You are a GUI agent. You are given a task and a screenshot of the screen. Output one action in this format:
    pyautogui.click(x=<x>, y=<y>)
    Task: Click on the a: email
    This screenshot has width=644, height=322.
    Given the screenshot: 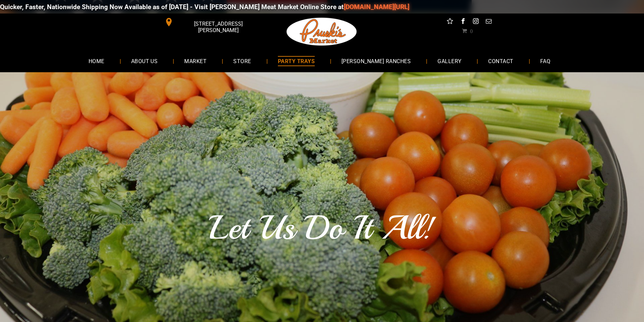 What is the action you would take?
    pyautogui.click(x=489, y=22)
    